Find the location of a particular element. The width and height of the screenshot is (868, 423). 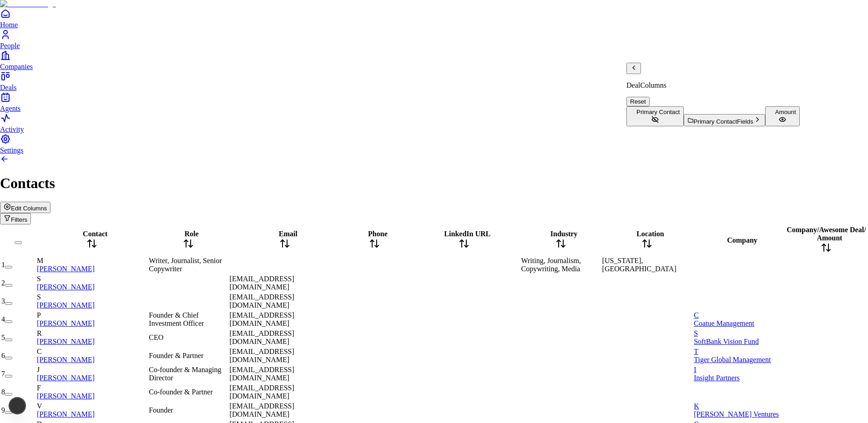

span: Primary Contact Fields is located at coordinates (724, 122).